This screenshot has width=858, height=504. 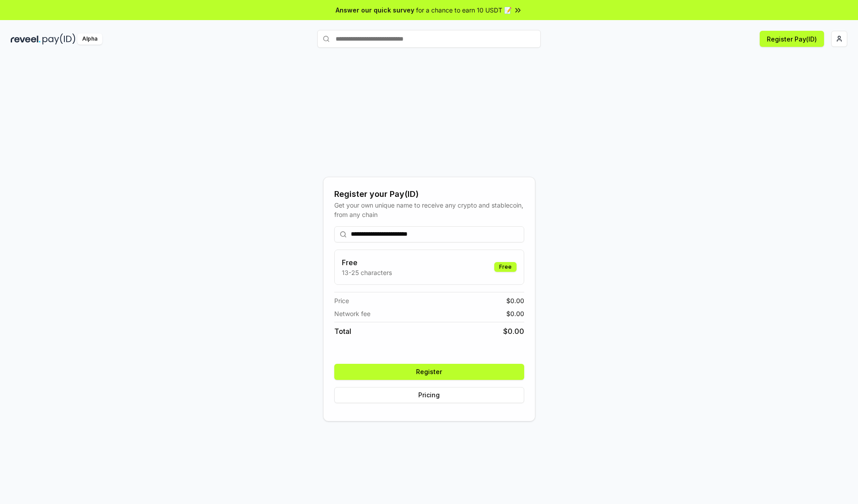 I want to click on button: Register Pay(ID), so click(x=792, y=39).